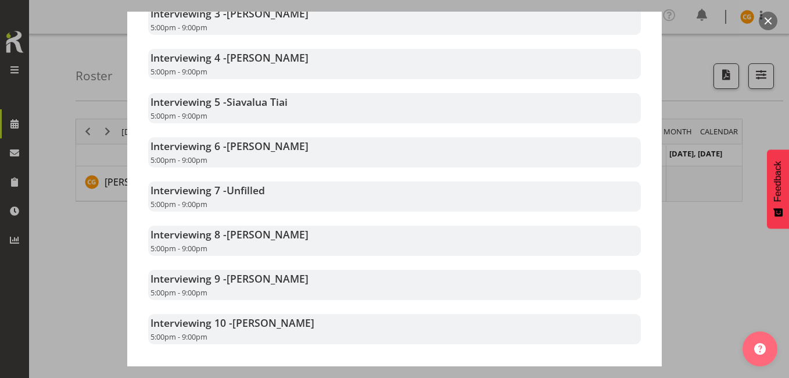 This screenshot has height=378, width=789. I want to click on strong: Interviewing 10 -, so click(233, 323).